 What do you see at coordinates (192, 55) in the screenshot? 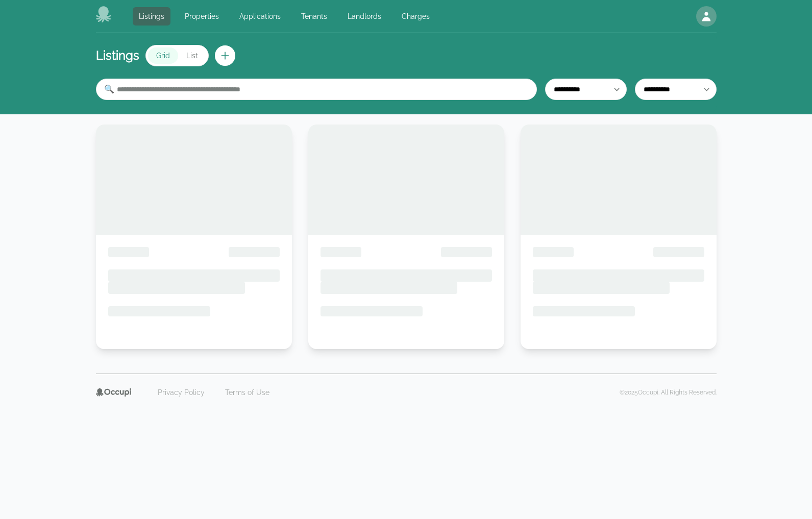
I see `button: List` at bounding box center [192, 55].